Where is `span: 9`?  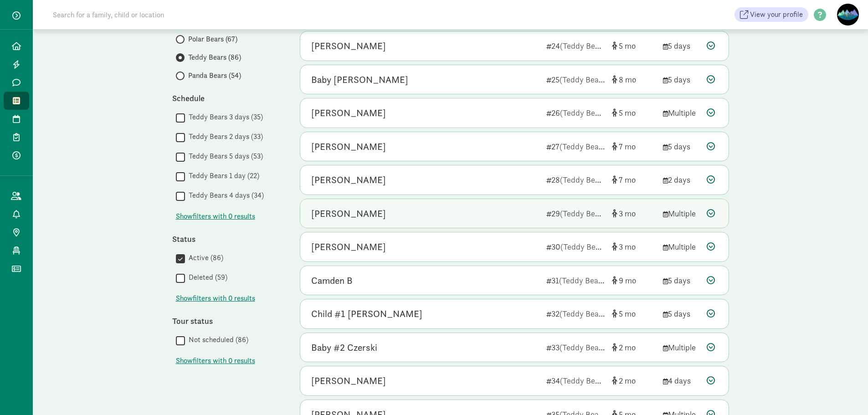
span: 9 is located at coordinates (627, 281).